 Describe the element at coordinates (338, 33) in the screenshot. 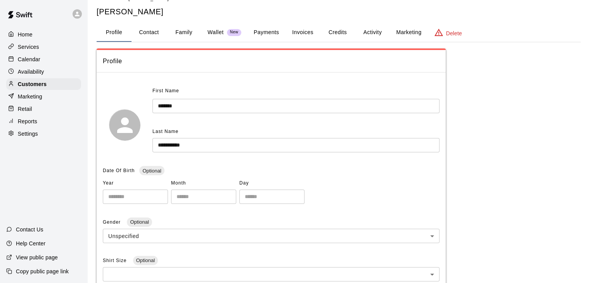

I see `button: Credits` at that location.